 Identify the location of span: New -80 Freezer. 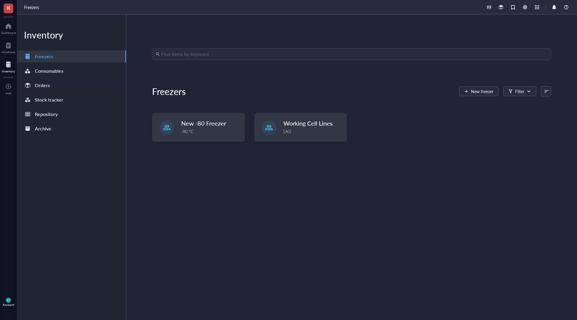
(204, 123).